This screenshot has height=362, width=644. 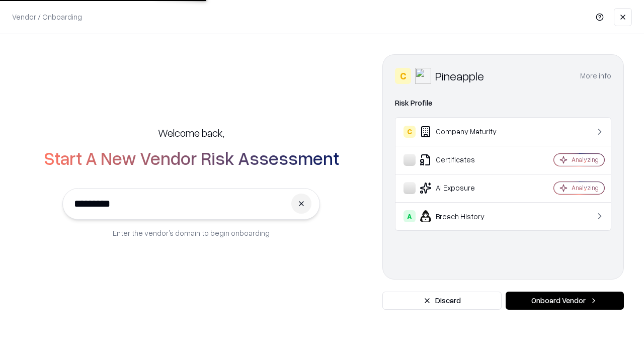 I want to click on div: AI Exposure, so click(x=463, y=188).